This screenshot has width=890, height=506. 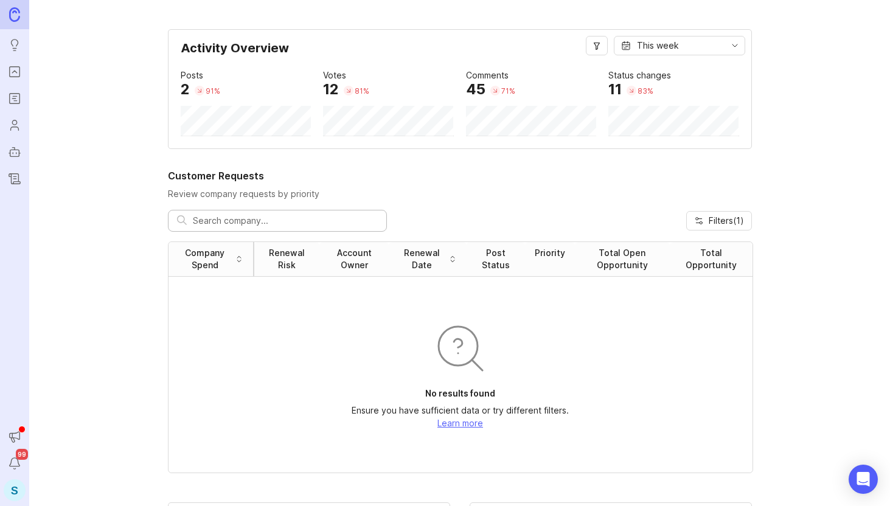 What do you see at coordinates (487, 75) in the screenshot?
I see `div: Comments` at bounding box center [487, 75].